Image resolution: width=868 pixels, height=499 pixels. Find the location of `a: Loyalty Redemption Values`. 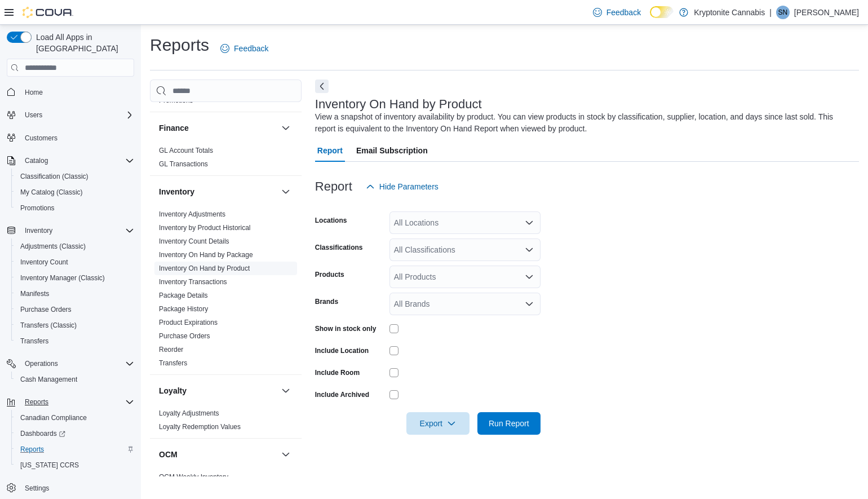

a: Loyalty Redemption Values is located at coordinates (199, 427).